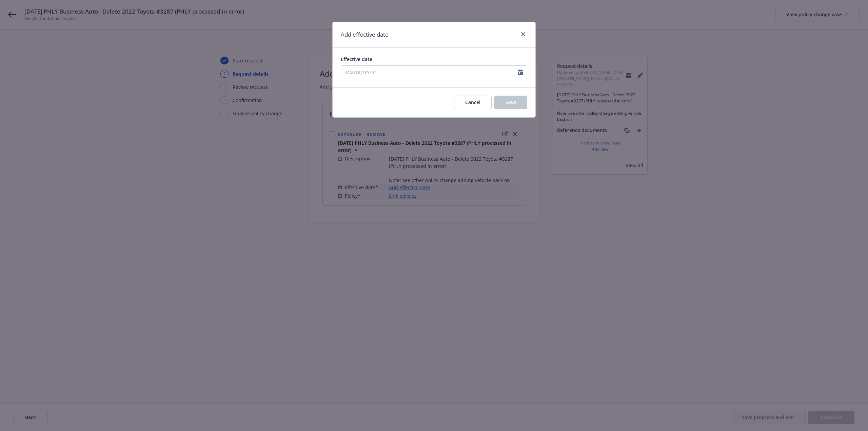  What do you see at coordinates (429, 72) in the screenshot?
I see `input: MM/DD/YYYY` at bounding box center [429, 72].